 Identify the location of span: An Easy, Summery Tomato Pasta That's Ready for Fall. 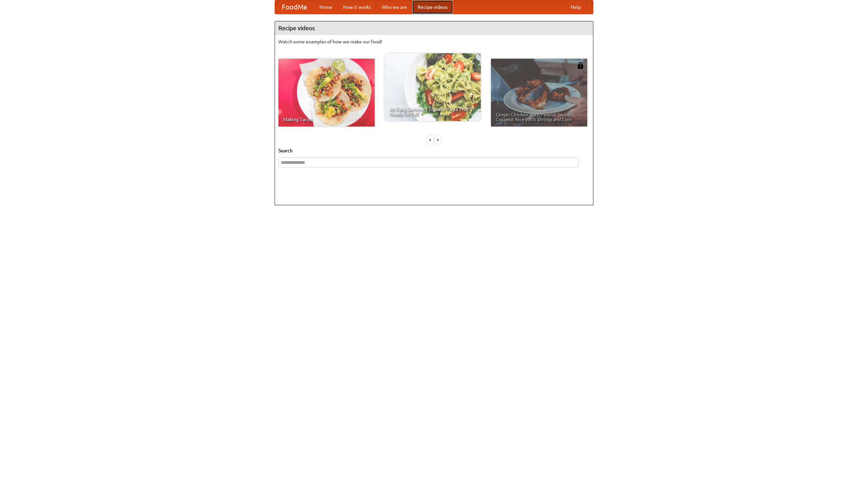
(433, 112).